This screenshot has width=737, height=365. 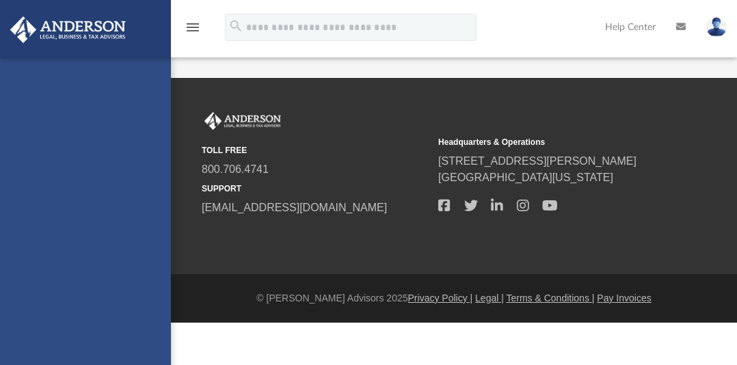 I want to click on a: menu, so click(x=193, y=31).